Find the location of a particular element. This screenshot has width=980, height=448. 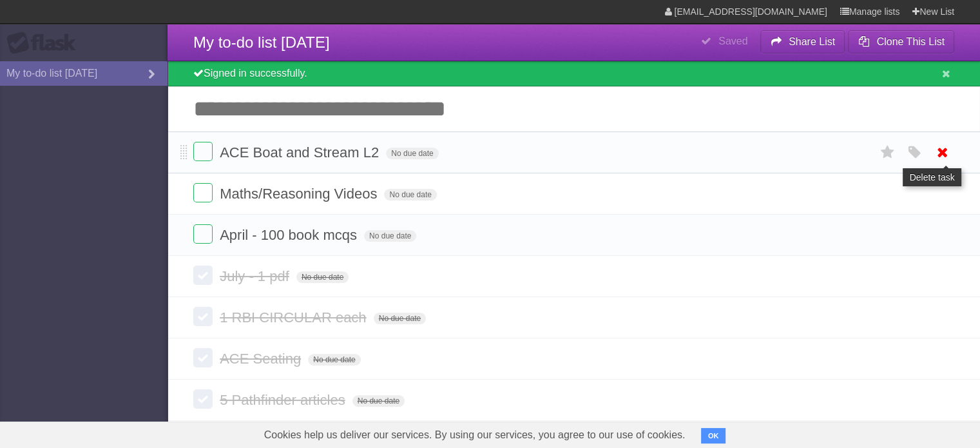

span: April - 100 book mcqs is located at coordinates (290, 234).